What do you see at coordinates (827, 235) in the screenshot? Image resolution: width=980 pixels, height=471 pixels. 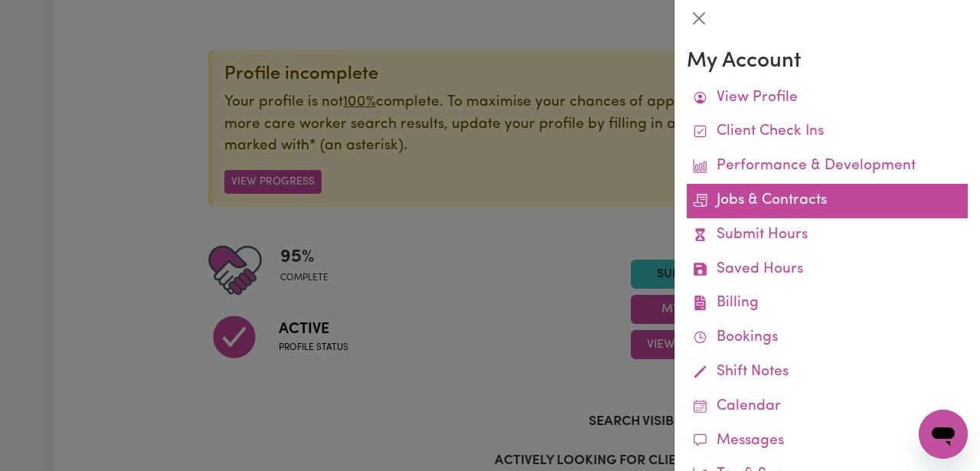 I see `a: Submit Hours` at bounding box center [827, 235].